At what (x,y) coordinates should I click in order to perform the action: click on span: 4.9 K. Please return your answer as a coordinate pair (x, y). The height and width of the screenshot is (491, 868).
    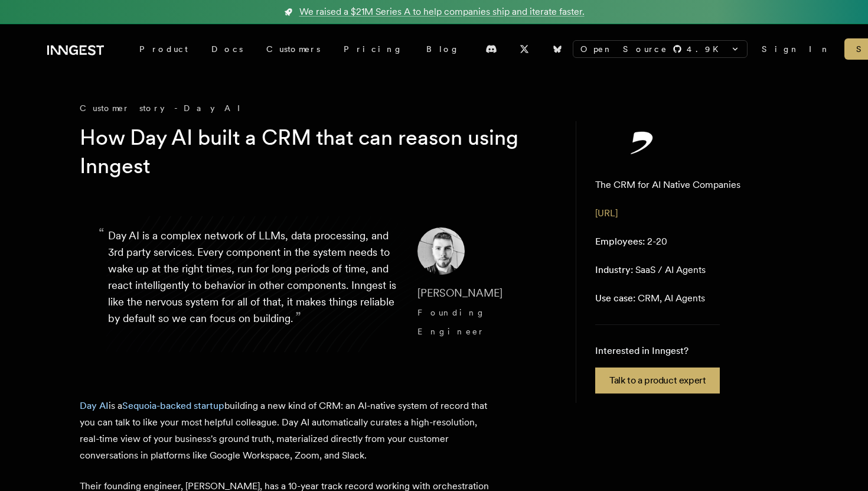
    Looking at the image, I should click on (707, 49).